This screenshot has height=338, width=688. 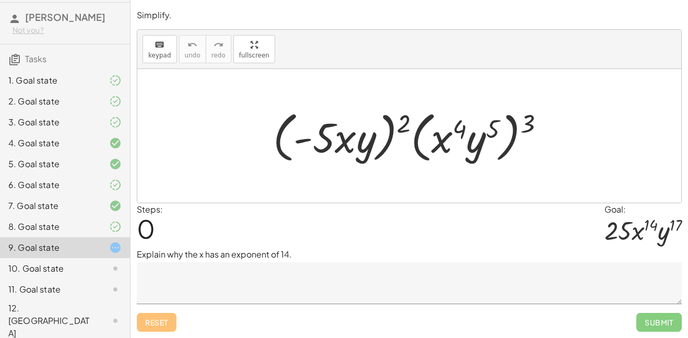 I want to click on div: 9. Goal state, so click(x=50, y=247).